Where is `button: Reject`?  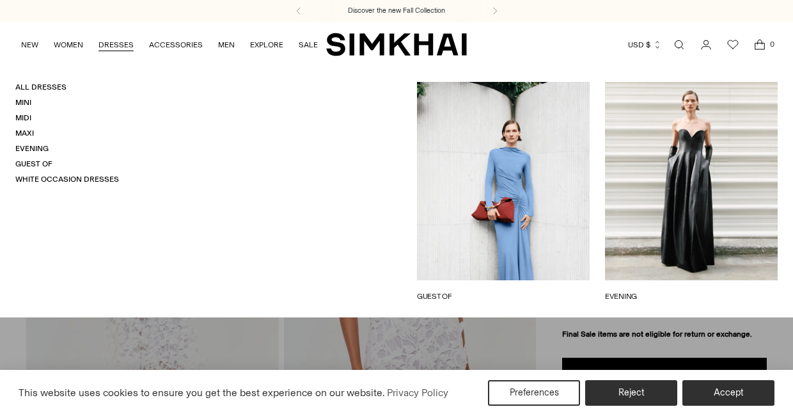 button: Reject is located at coordinates (631, 393).